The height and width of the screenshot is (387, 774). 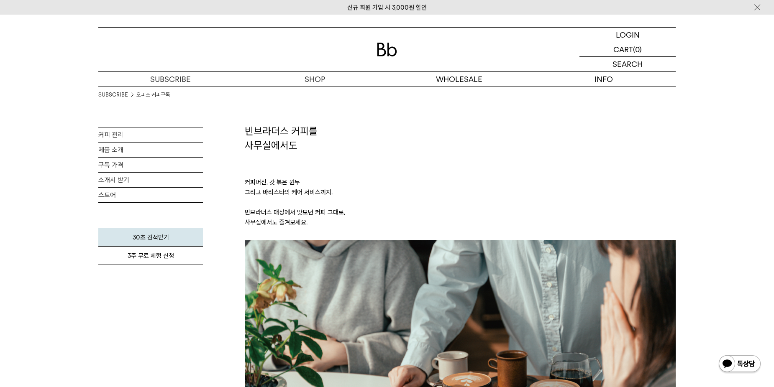 I want to click on p: SHOP, so click(x=315, y=79).